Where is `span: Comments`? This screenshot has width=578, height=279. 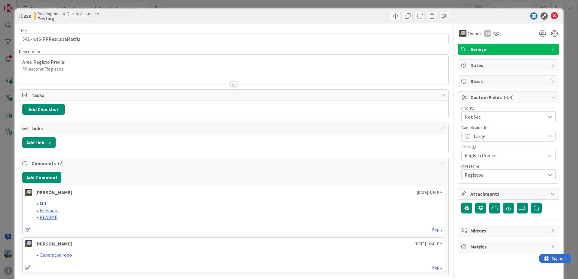 span: Comments is located at coordinates (234, 163).